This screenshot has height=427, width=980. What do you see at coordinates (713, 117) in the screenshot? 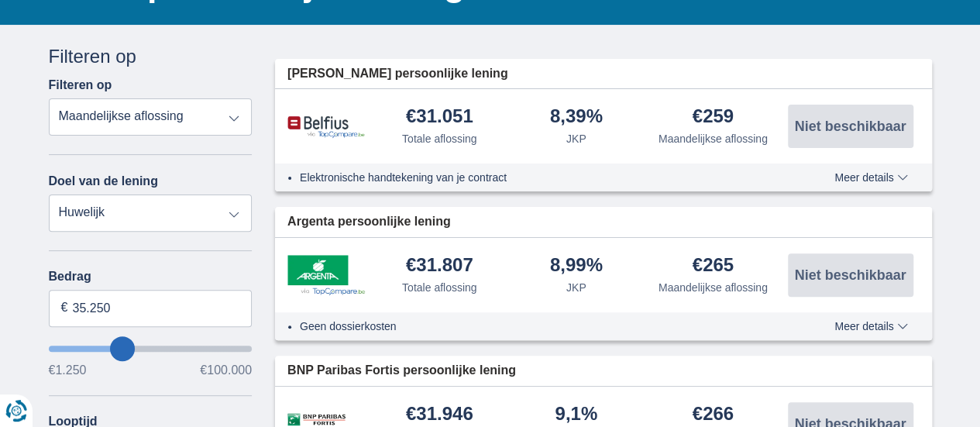
I see `div: €259` at bounding box center [713, 117].